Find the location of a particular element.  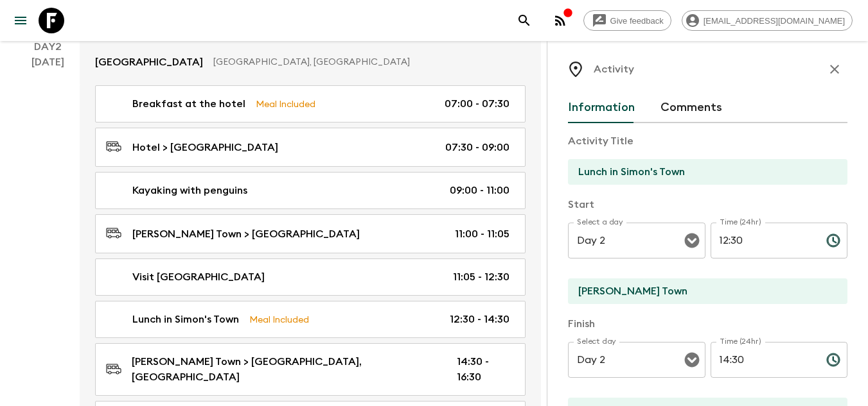

p: 07:30 - 09:00 is located at coordinates (477, 147).